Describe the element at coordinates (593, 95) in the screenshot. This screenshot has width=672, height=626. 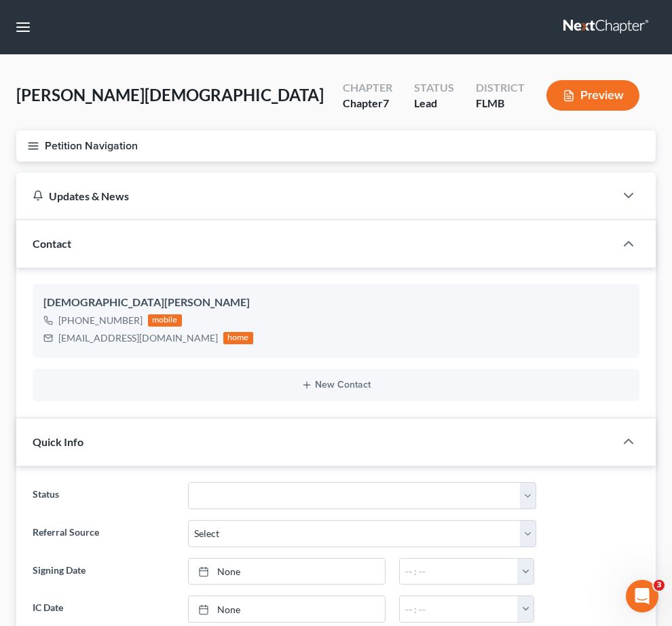
I see `button: Preview` at that location.